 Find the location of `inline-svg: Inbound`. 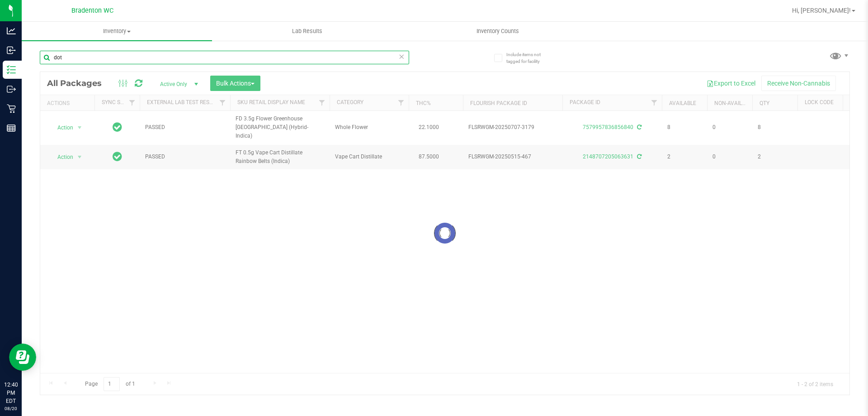

inline-svg: Inbound is located at coordinates (11, 50).